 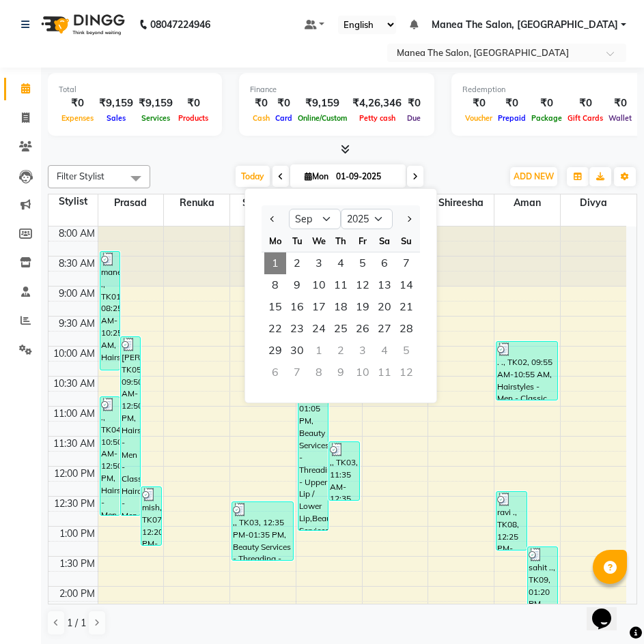 What do you see at coordinates (362, 351) in the screenshot?
I see `div: Friday, October 3, 2025` at bounding box center [362, 351].